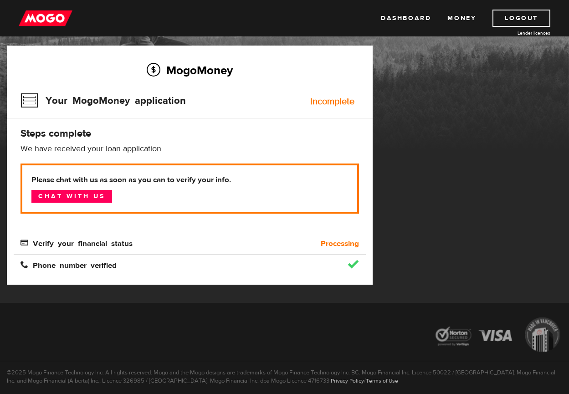 The image size is (569, 394). What do you see at coordinates (71, 196) in the screenshot?
I see `a: Chat with us` at bounding box center [71, 196].